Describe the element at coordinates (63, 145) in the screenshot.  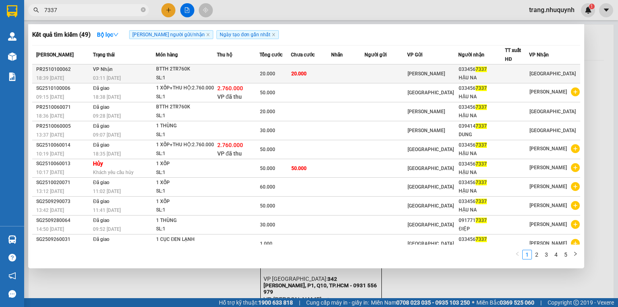
I see `div: SG2510060014` at that location.